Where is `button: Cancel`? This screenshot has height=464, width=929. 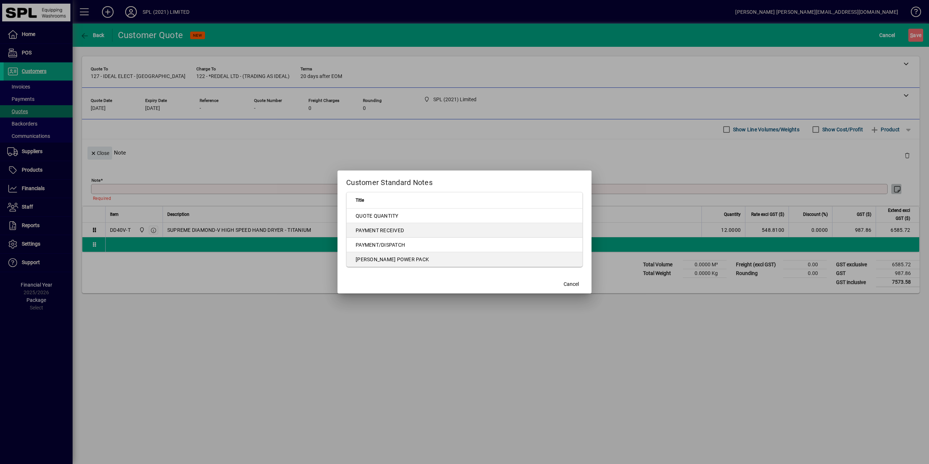 button: Cancel is located at coordinates (571, 284).